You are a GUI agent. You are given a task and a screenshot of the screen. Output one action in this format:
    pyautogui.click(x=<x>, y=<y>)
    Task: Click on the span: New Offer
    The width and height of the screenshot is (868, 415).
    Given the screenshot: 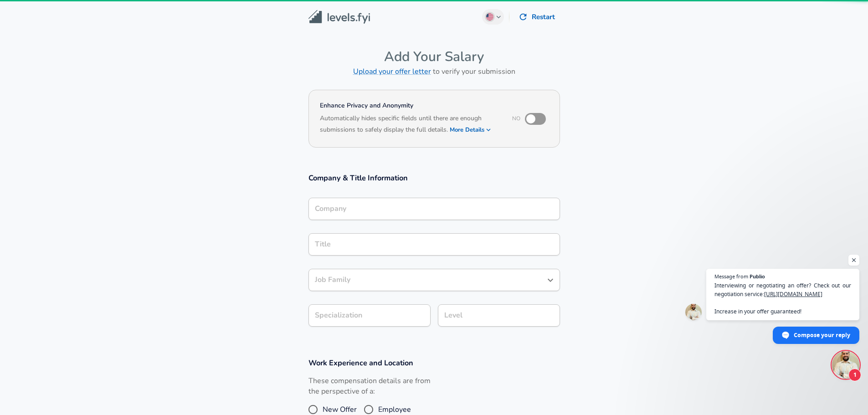 What is the action you would take?
    pyautogui.click(x=339, y=409)
    